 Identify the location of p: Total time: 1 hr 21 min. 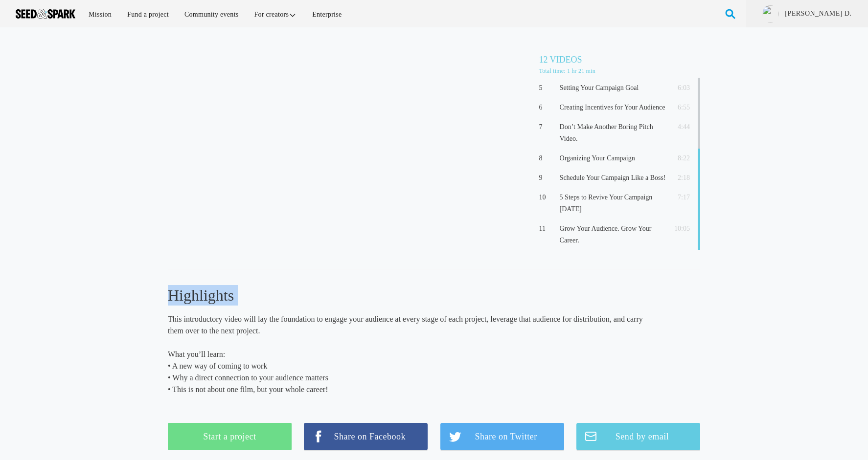
(619, 71).